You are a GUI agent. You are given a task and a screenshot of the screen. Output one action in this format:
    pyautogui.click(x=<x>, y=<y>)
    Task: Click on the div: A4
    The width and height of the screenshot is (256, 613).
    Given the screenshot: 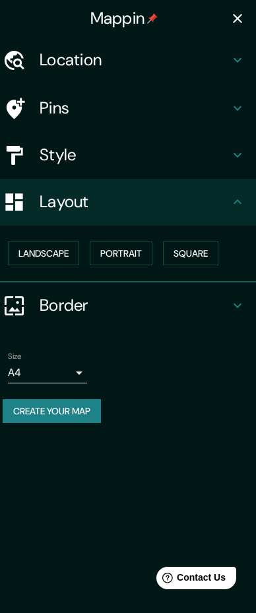 What is the action you would take?
    pyautogui.click(x=48, y=373)
    